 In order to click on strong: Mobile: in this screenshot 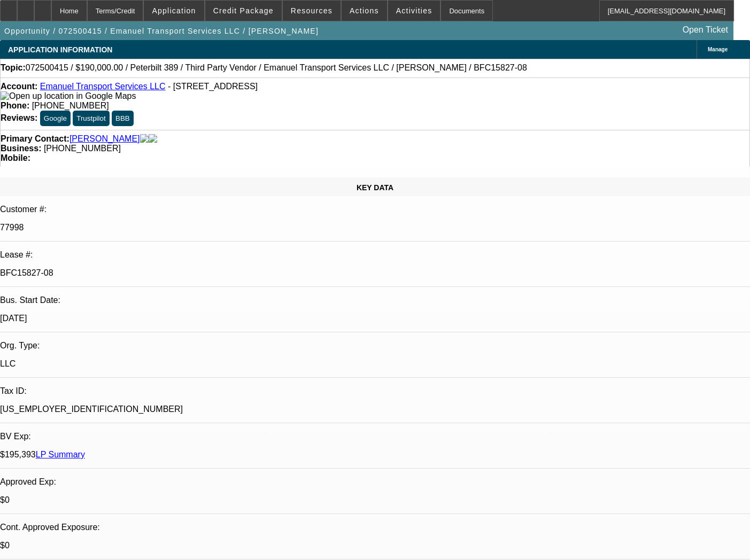, I will do `click(16, 158)`.